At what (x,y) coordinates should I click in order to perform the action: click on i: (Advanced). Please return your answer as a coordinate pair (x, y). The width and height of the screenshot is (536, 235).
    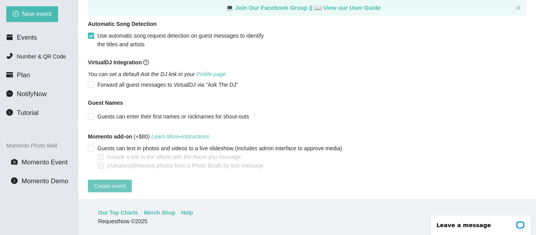
    Looking at the image, I should click on (121, 166).